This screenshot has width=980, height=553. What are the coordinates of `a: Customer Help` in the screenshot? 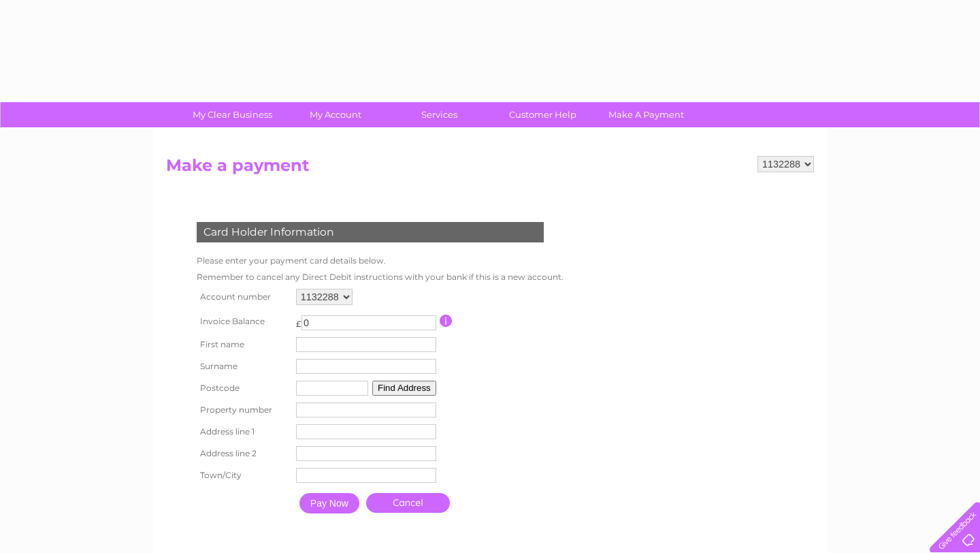 It's located at (543, 114).